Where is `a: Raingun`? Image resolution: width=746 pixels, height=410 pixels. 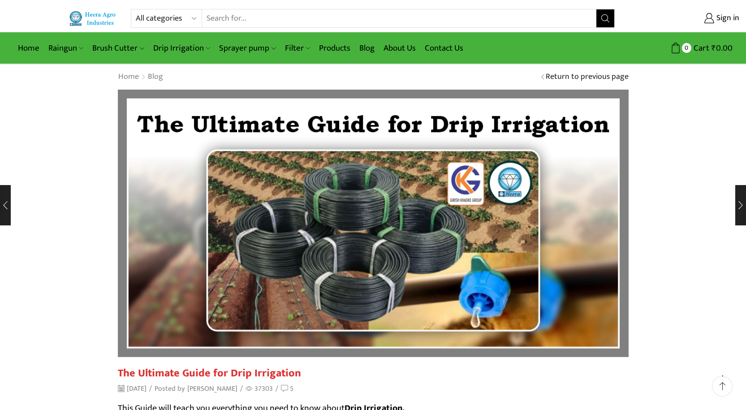 a: Raingun is located at coordinates (66, 48).